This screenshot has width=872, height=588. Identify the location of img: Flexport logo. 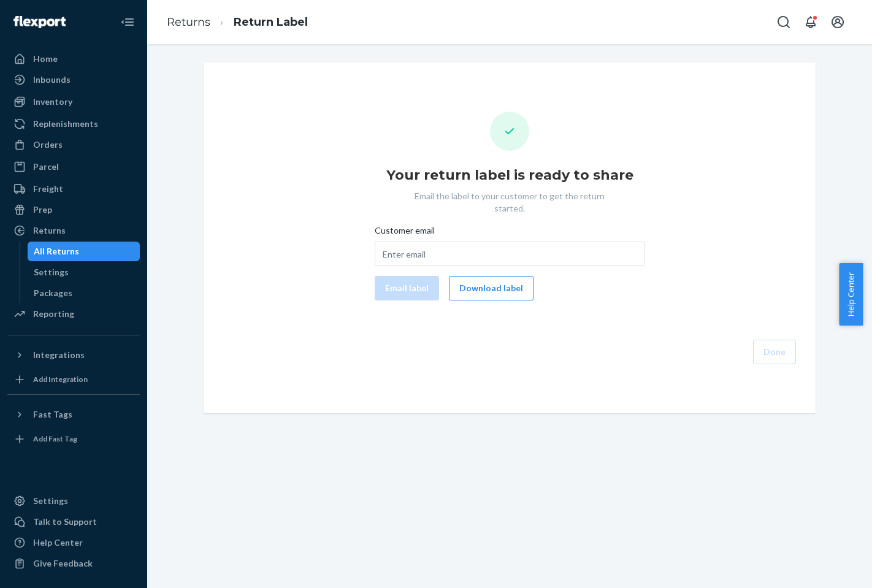
(39, 22).